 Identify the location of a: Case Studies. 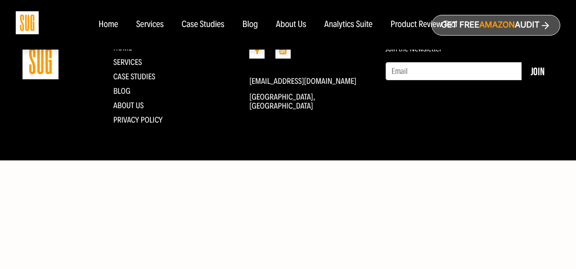
(203, 25).